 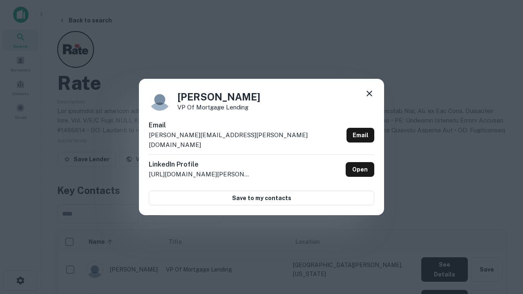 What do you see at coordinates (360, 170) in the screenshot?
I see `a: Open` at bounding box center [360, 170].